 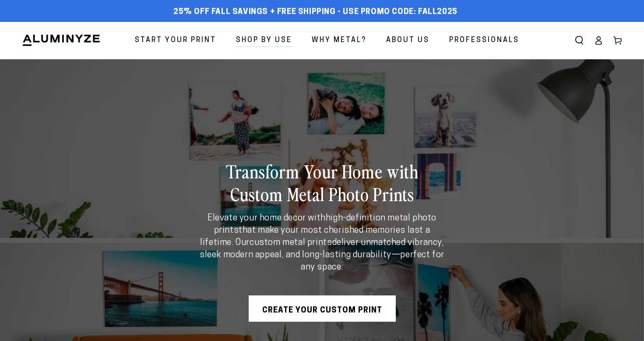 I want to click on a: Shop By Use, so click(x=264, y=40).